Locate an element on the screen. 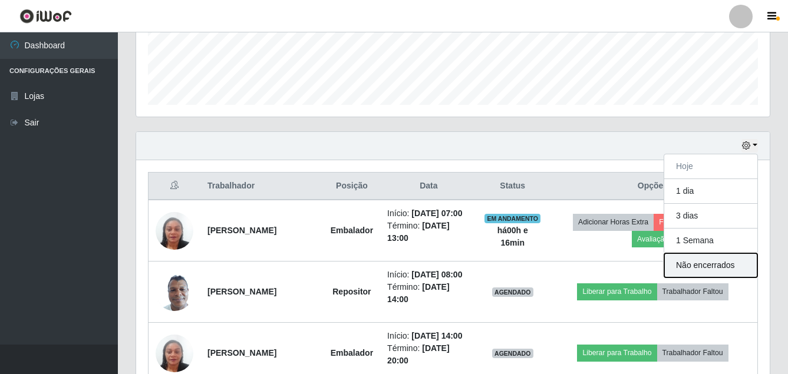  button: Forçar Encerramento is located at coordinates (693, 222).